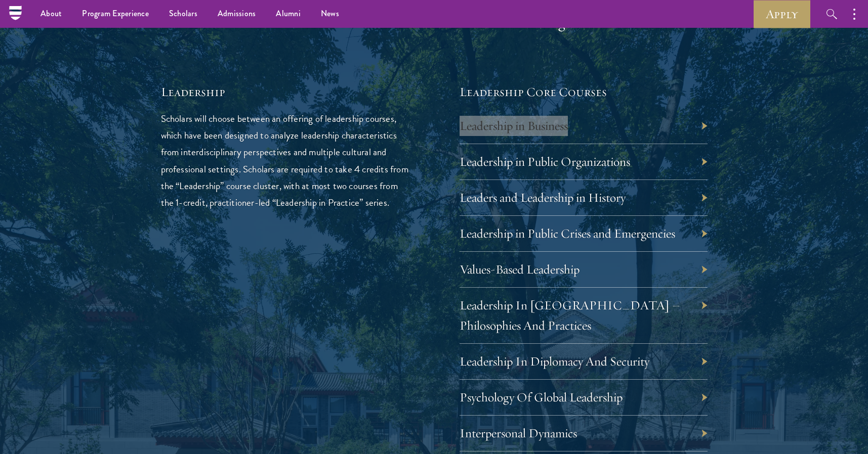  Describe the element at coordinates (518, 433) in the screenshot. I see `a: Interpersonal Dynamics` at that location.